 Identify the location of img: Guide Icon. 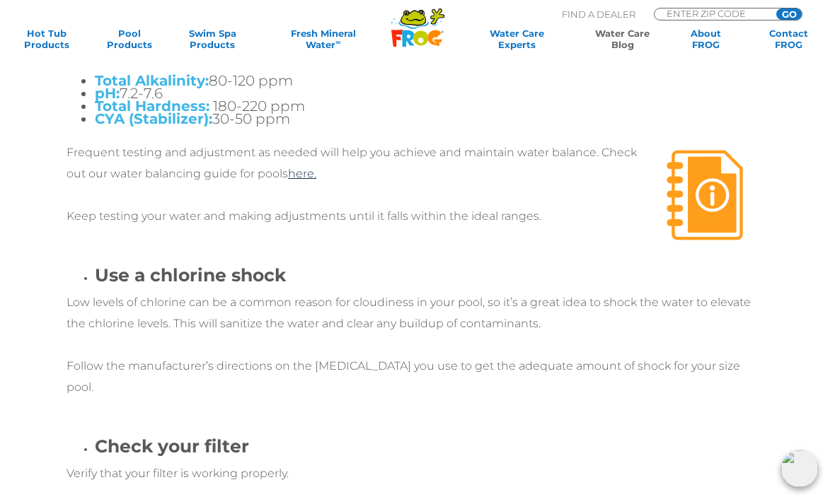
(704, 195).